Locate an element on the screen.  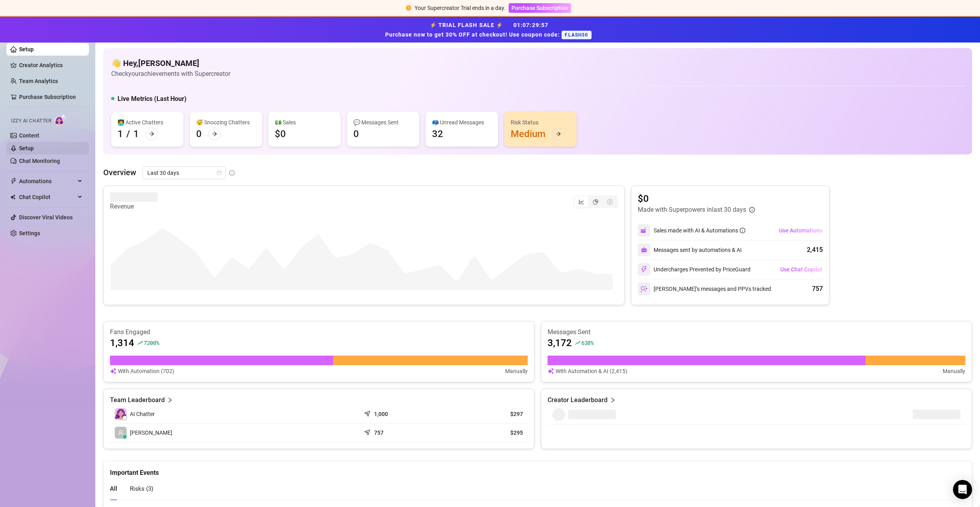
strong: Purchase now to get 30% OFF at checkout! Use coupon code: is located at coordinates (473, 35).